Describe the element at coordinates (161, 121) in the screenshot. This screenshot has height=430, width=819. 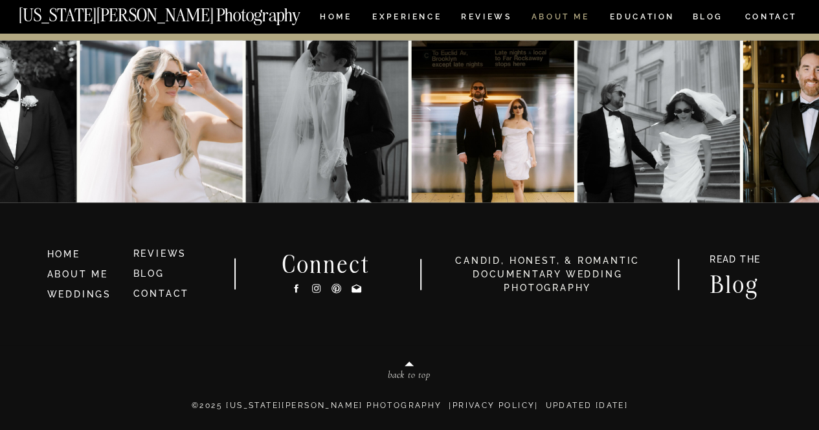
I see `img: Dina & Kelvin` at that location.